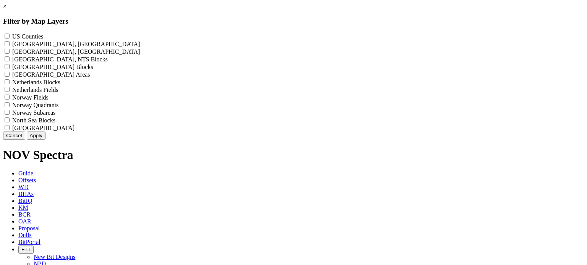  I want to click on span: Dulls, so click(25, 235).